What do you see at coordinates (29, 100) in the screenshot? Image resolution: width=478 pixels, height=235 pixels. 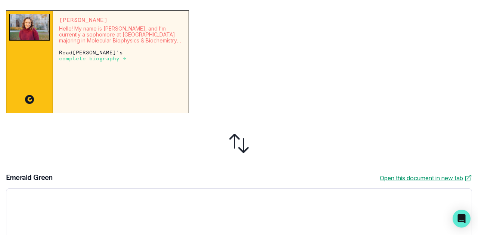 I see `img: CC image` at bounding box center [29, 100].